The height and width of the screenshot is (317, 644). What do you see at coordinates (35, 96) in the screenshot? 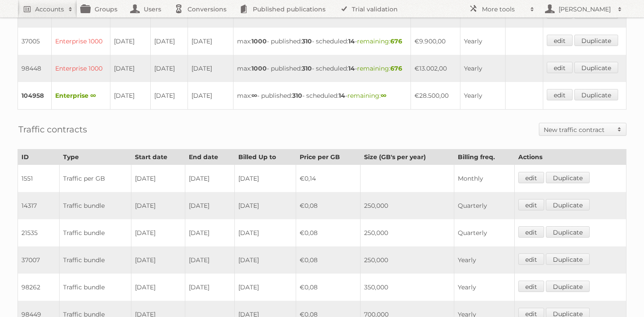
I see `td: 104958` at bounding box center [35, 96].